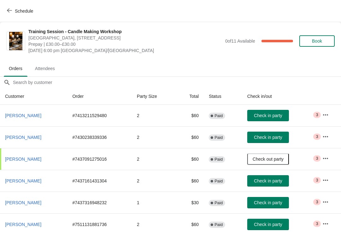  What do you see at coordinates (280, 96) in the screenshot?
I see `th: Check in/out` at bounding box center [280, 96].